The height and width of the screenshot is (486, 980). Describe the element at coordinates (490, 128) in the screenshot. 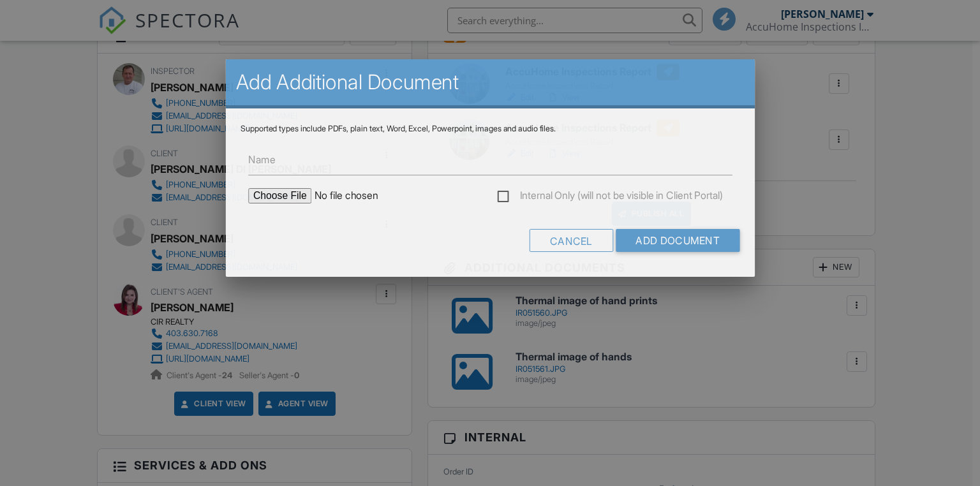

I see `div: Supported types include PDFs, plain text, Word, Excel, Powerpoint, images and audio files.` at that location.